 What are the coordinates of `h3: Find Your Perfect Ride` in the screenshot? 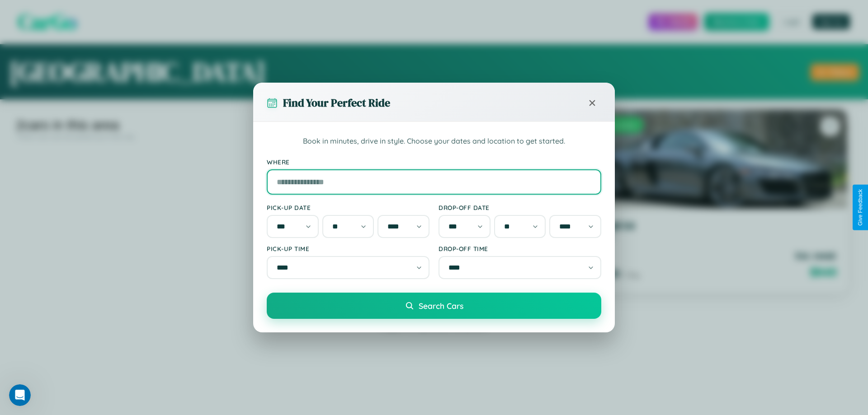 It's located at (336, 103).